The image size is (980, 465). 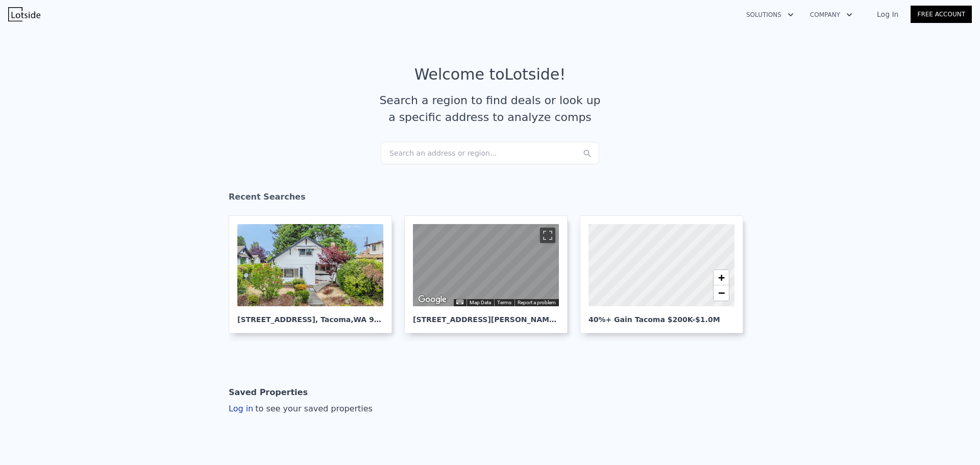 What do you see at coordinates (888, 14) in the screenshot?
I see `a: Log In` at bounding box center [888, 14].